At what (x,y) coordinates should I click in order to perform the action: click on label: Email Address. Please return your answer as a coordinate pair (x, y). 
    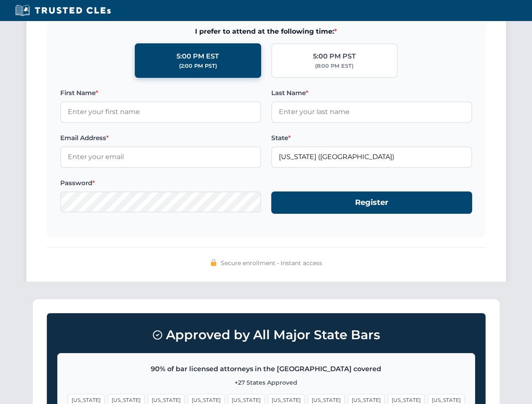
    Looking at the image, I should click on (161, 138).